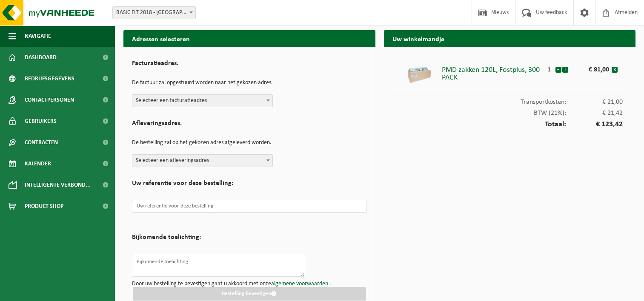  What do you see at coordinates (492, 72) in the screenshot?
I see `div: PMD zakken 120L, Fostplus, 300-PACK` at bounding box center [492, 72].